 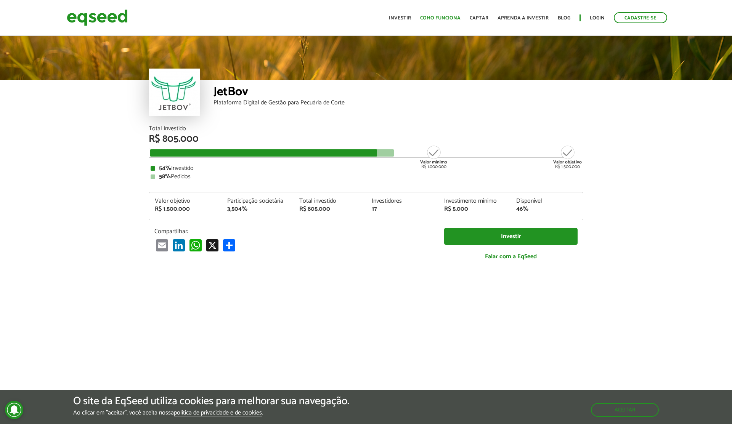 I want to click on div: R$ 1.000.000, so click(x=433, y=157).